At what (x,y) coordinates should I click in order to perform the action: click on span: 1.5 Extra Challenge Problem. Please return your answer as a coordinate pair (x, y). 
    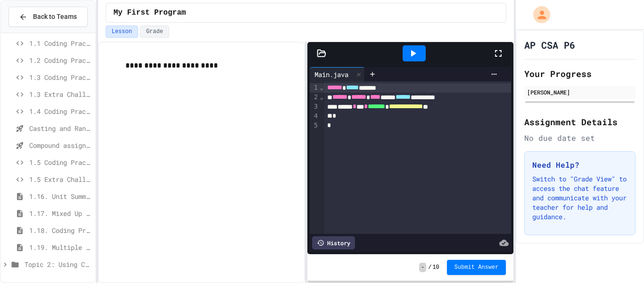
    Looking at the image, I should click on (61, 179).